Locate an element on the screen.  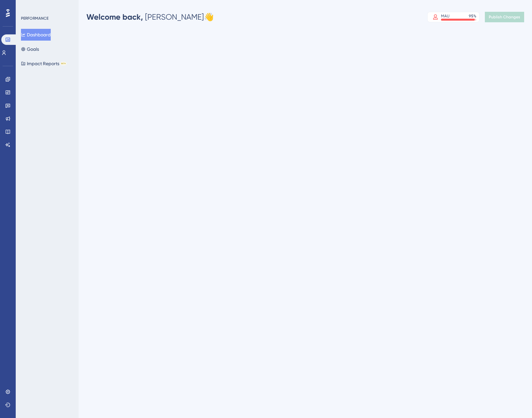
button: Impact ReportsBETA is located at coordinates (44, 64).